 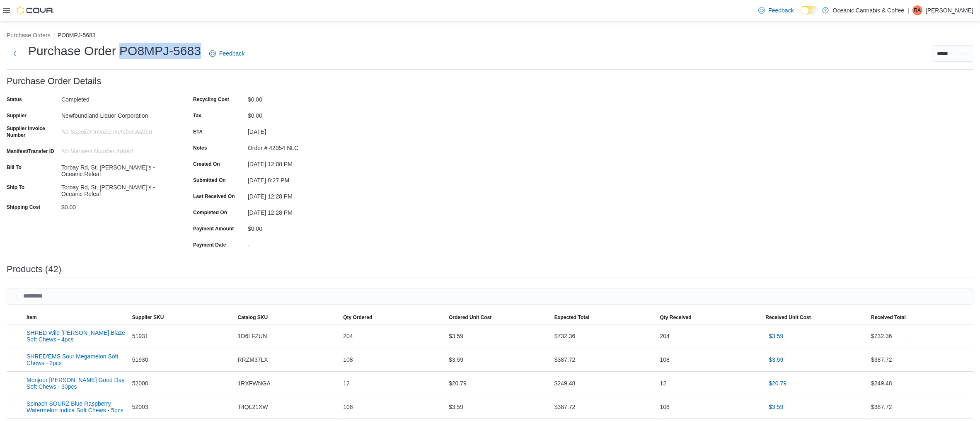 I want to click on button: Qty Received, so click(x=709, y=317).